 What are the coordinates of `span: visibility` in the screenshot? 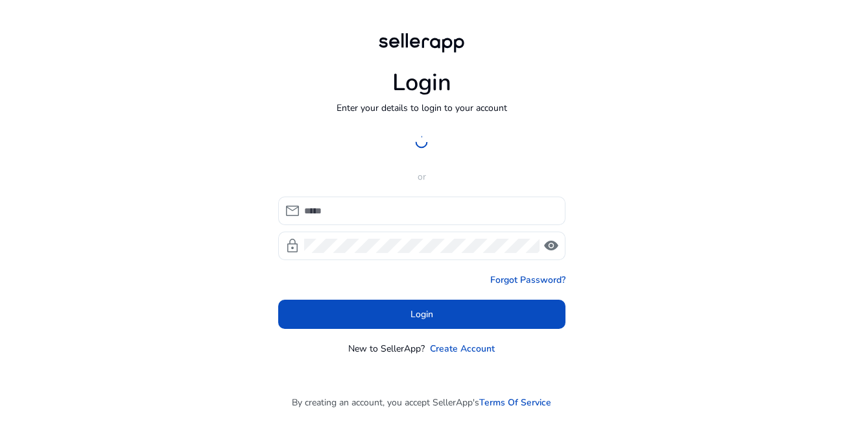 It's located at (552, 246).